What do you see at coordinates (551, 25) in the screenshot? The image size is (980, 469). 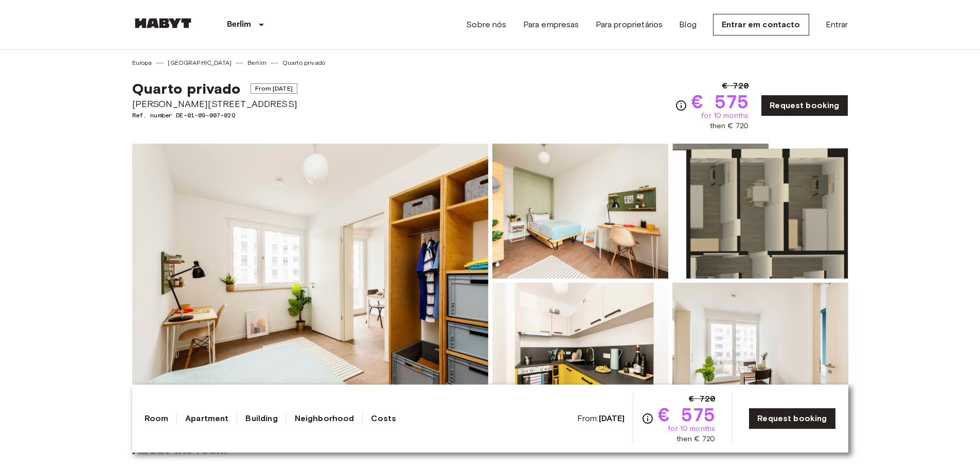 I see `a: Para empresas` at bounding box center [551, 25].